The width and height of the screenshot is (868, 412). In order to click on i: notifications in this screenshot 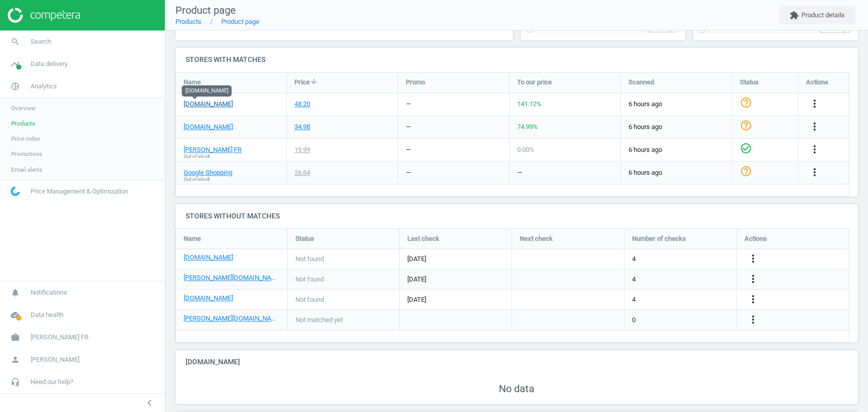, I will do `click(15, 293)`.